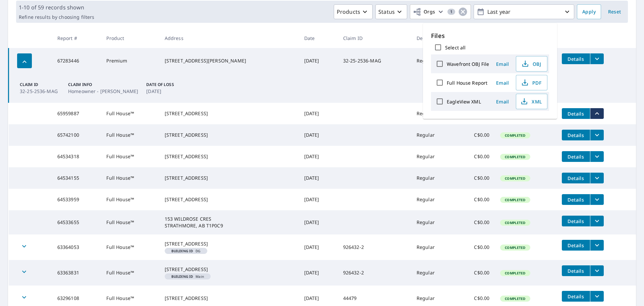  I want to click on label: EagleView XML, so click(464, 101).